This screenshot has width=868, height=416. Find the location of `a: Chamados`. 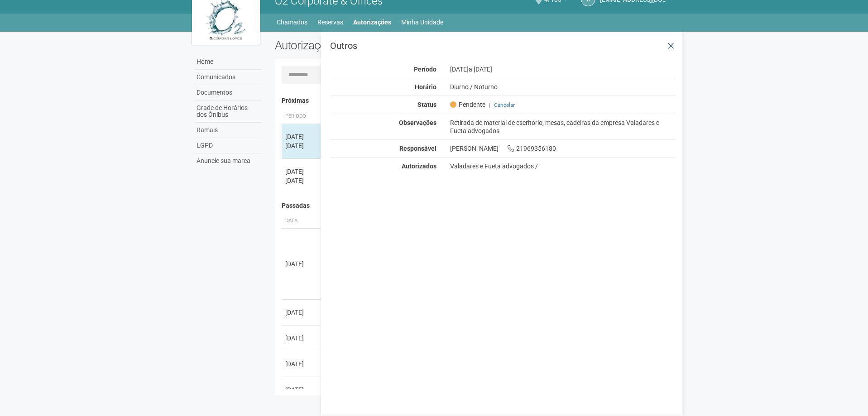

a: Chamados is located at coordinates (292, 22).